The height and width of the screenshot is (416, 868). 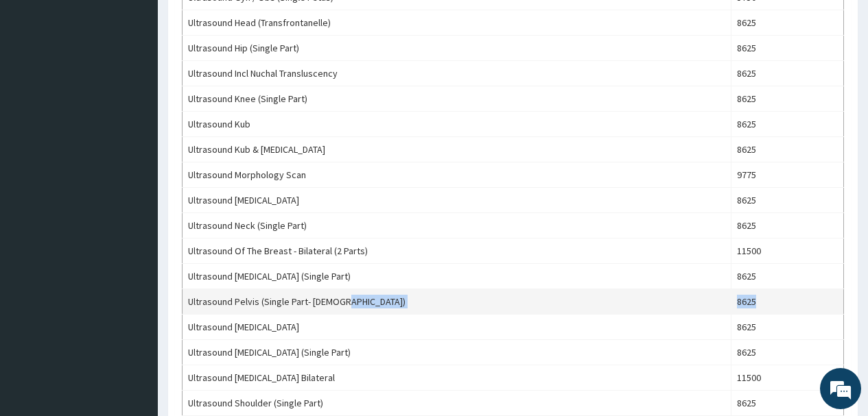 What do you see at coordinates (135, 191) in the screenshot?
I see `span: We're online!` at bounding box center [135, 191].